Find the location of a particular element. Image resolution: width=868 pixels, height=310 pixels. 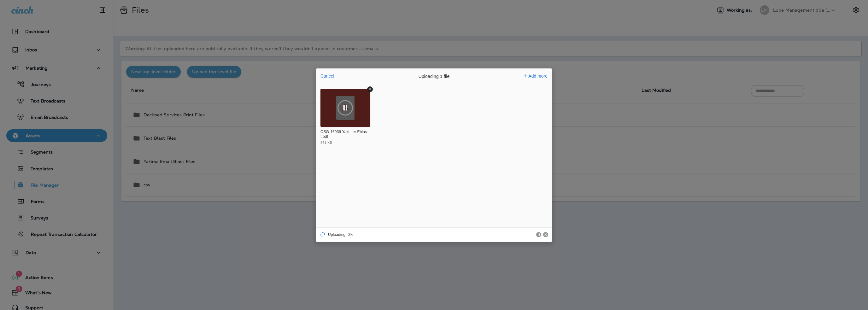

button: Remove file is located at coordinates (370, 89).